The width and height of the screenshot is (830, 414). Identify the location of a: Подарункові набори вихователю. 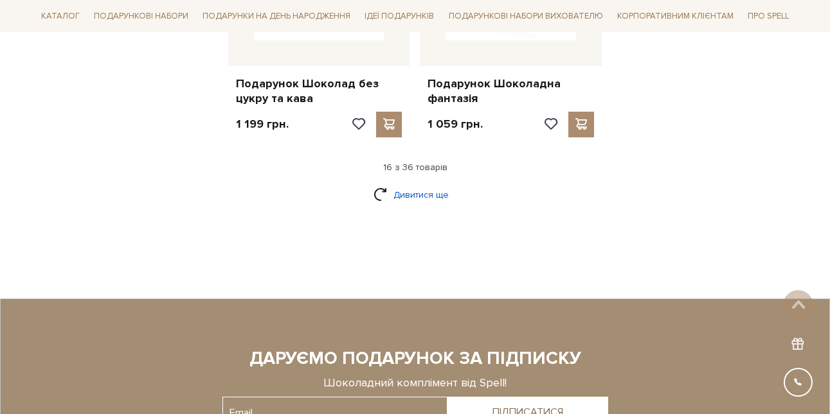
(526, 16).